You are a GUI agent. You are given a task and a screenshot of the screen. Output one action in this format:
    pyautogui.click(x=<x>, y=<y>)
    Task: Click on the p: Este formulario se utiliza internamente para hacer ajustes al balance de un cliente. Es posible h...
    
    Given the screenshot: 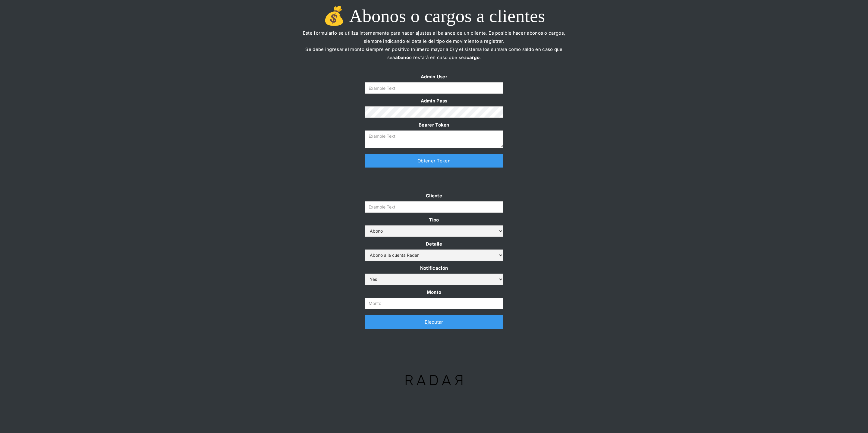 What is the action you would take?
    pyautogui.click(x=434, y=49)
    